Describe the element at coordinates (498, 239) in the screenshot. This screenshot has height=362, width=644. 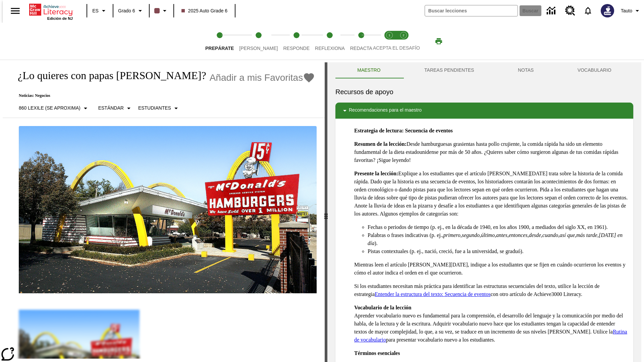
I see `li: Palabras o frases indicativas (p. ej., , , , , , , , , , ).` at that location.